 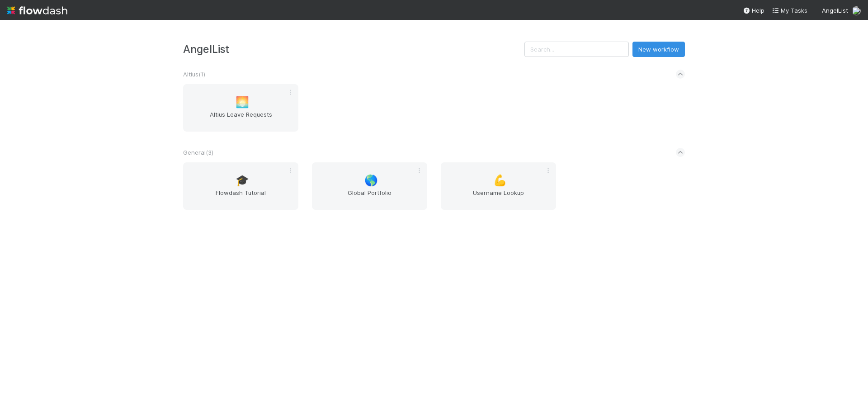 I want to click on span: Username Lookup, so click(x=498, y=198).